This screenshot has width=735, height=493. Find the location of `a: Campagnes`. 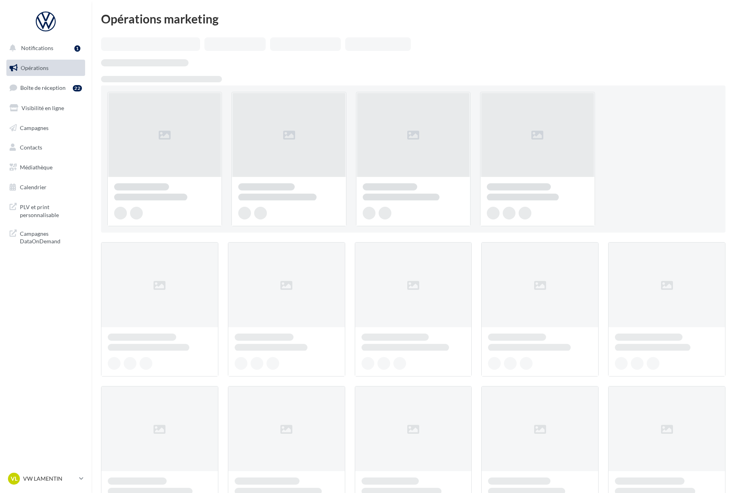

a: Campagnes is located at coordinates (46, 128).